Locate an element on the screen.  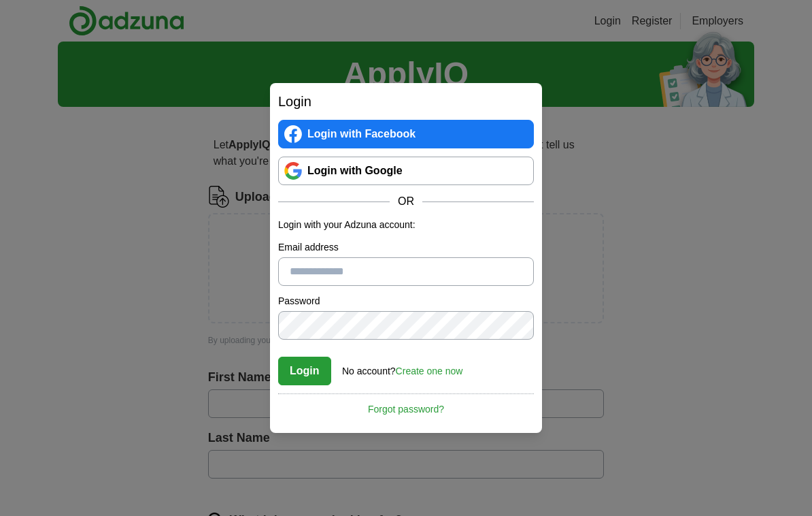
button: Login is located at coordinates (305, 371).